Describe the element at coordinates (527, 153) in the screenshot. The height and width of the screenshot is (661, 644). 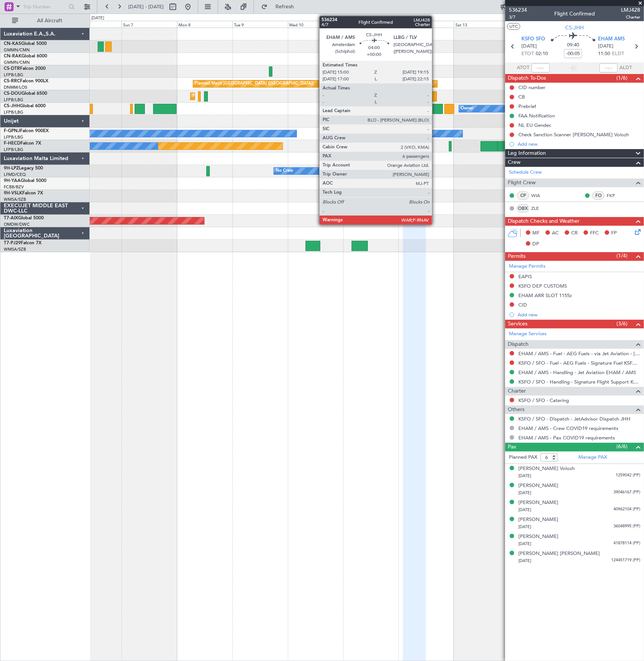
I see `span: Leg Information` at that location.